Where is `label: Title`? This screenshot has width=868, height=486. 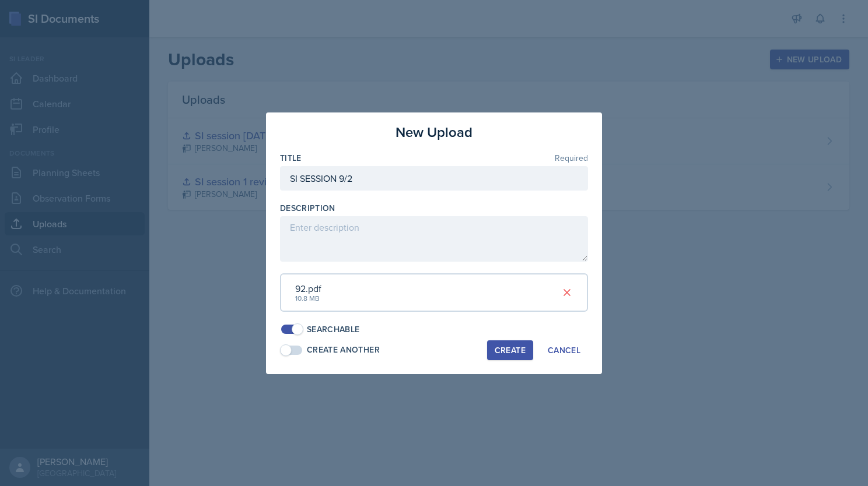
label: Title is located at coordinates (291, 158).